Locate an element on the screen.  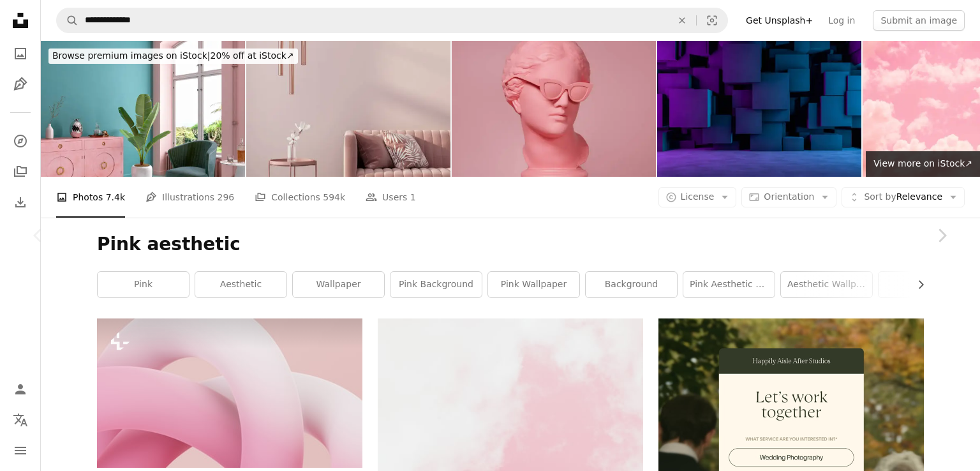
img: Abstract 3D Concrete Cube Background with Neon Lights is located at coordinates (759, 108).